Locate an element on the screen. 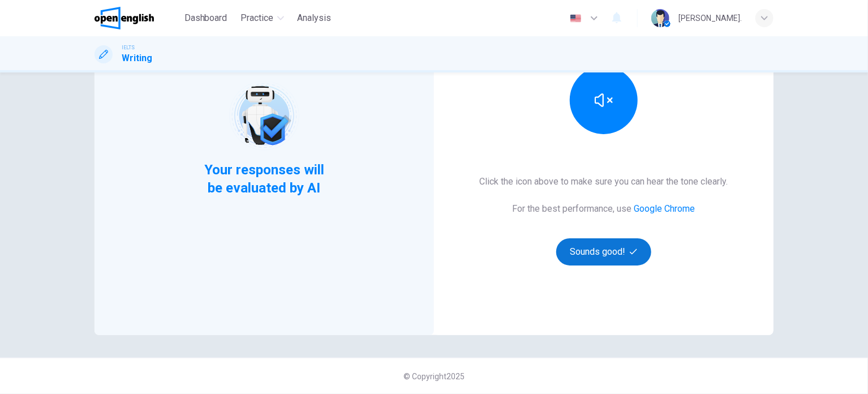 This screenshot has width=868, height=394. a: Google Chrome is located at coordinates (665, 208).